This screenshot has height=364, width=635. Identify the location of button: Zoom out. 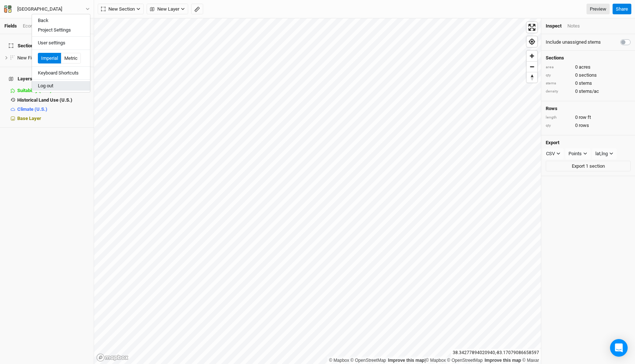
(531, 67).